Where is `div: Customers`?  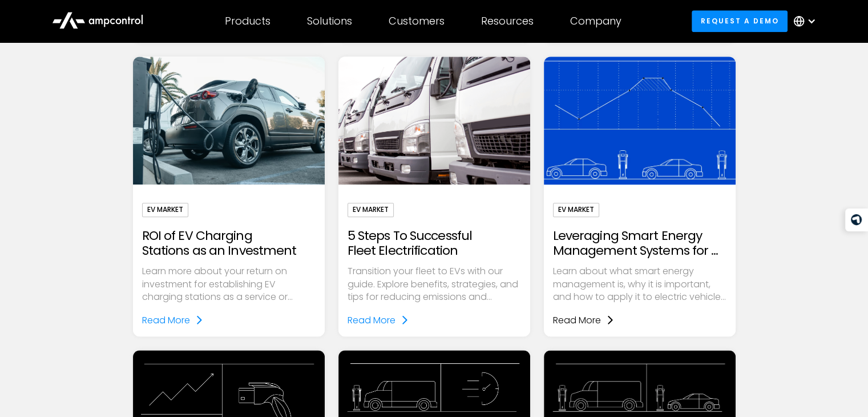
div: Customers is located at coordinates (417, 21).